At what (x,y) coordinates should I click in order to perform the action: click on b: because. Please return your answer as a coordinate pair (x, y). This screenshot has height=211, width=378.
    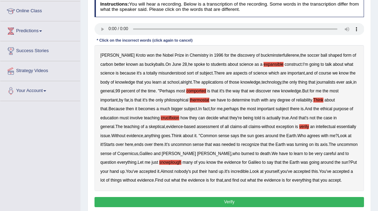
    Looking at the image, I should click on (127, 73).